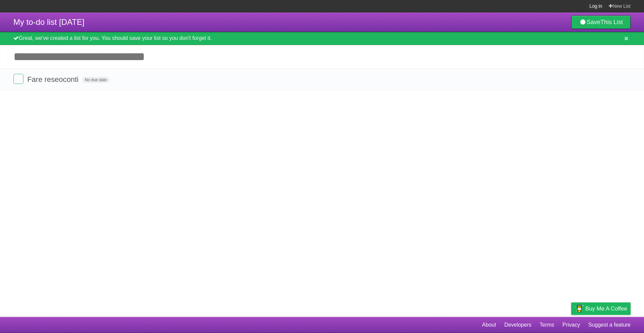 This screenshot has width=644, height=333. I want to click on a: Terms, so click(547, 325).